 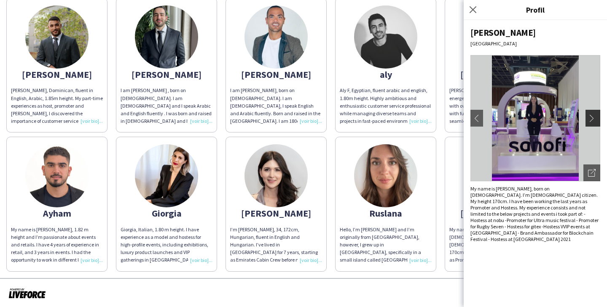 I want to click on img: thumb-3b4bedbe-2bfe-446a-a964-4b882512f058.jpg, so click(x=57, y=37).